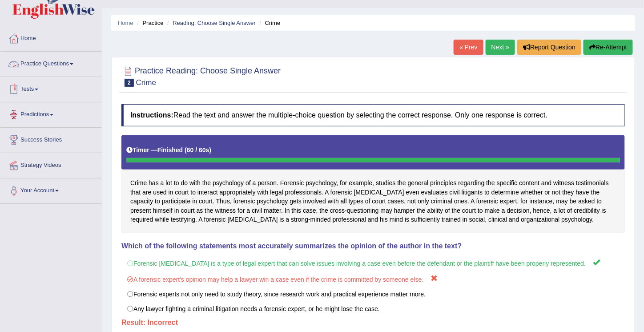 Image resolution: width=644 pixels, height=332 pixels. Describe the element at coordinates (373, 323) in the screenshot. I see `h4: Result:` at that location.